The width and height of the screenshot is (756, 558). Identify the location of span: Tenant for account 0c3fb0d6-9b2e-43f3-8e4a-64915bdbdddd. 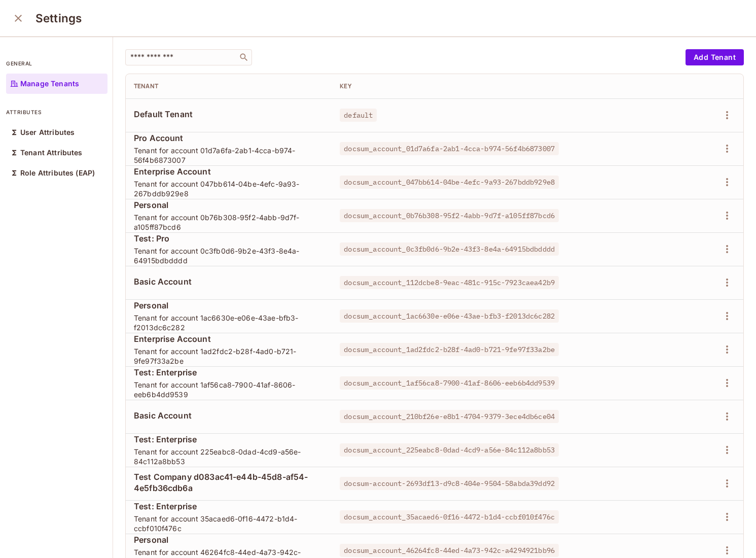
(229, 256).